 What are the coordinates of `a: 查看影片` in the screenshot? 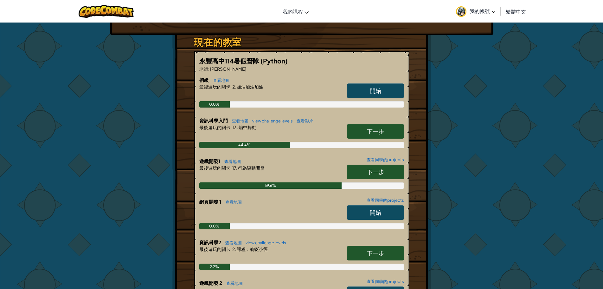 It's located at (303, 121).